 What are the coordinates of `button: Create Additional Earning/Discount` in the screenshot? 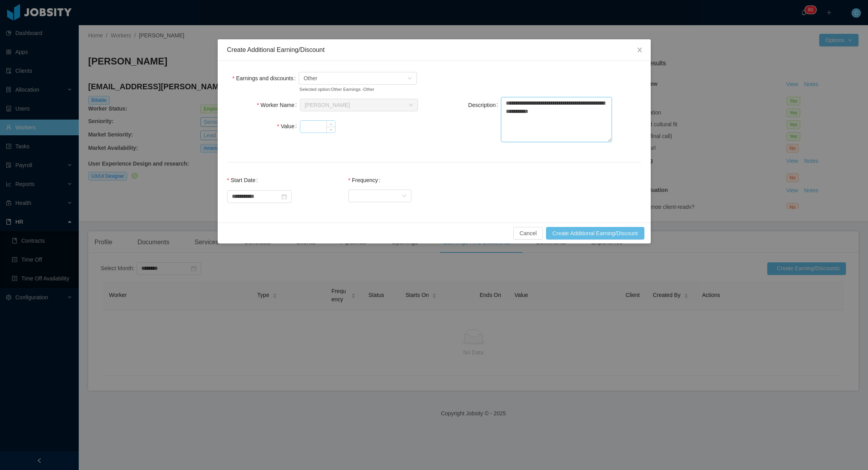 It's located at (595, 233).